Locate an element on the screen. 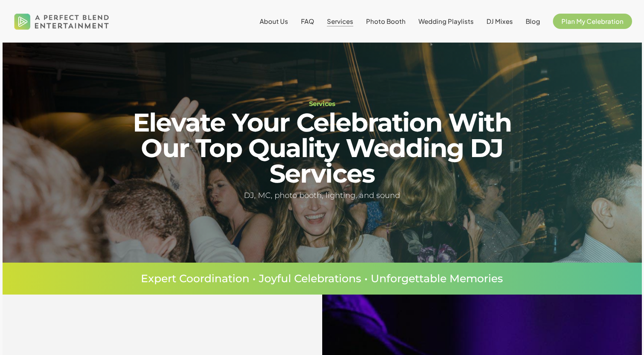 The height and width of the screenshot is (355, 644). span: Plan My Celebration is located at coordinates (592, 21).